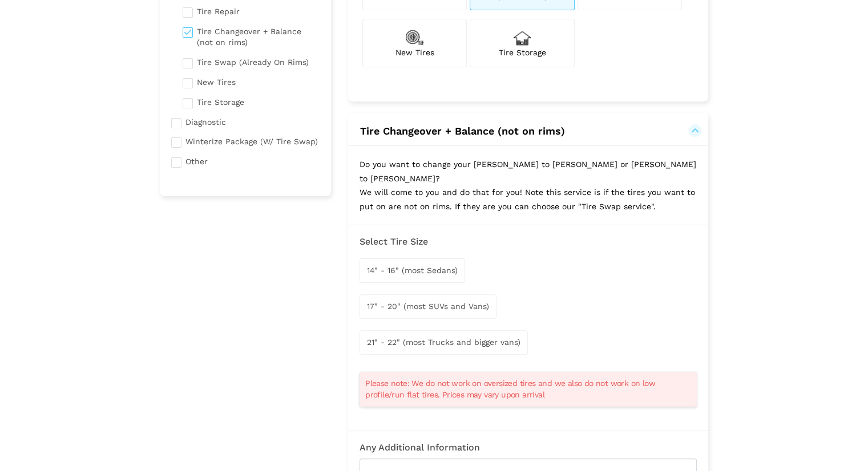 This screenshot has height=471, width=868. What do you see at coordinates (528, 448) in the screenshot?
I see `h3: Any Additional Information` at bounding box center [528, 448].